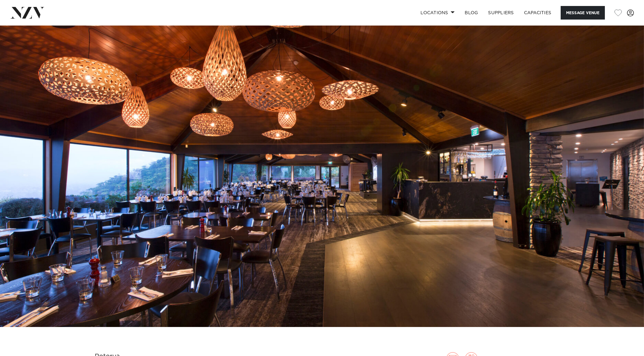 Image resolution: width=644 pixels, height=356 pixels. I want to click on button: Message Venue, so click(583, 13).